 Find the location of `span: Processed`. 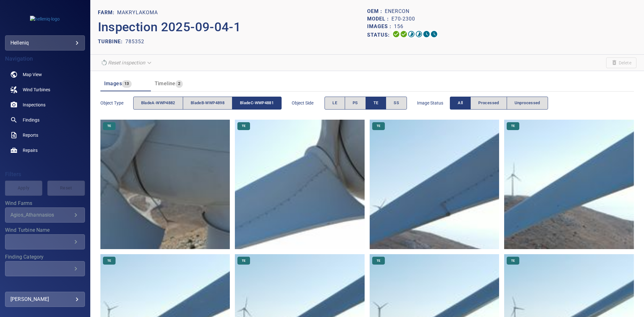

span: Processed is located at coordinates (488, 103).